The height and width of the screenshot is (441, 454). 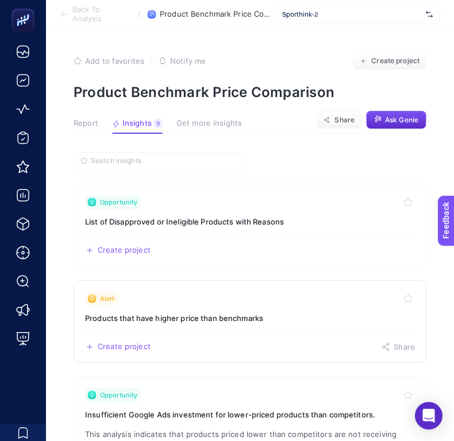 What do you see at coordinates (390, 61) in the screenshot?
I see `button: Create project` at bounding box center [390, 61].